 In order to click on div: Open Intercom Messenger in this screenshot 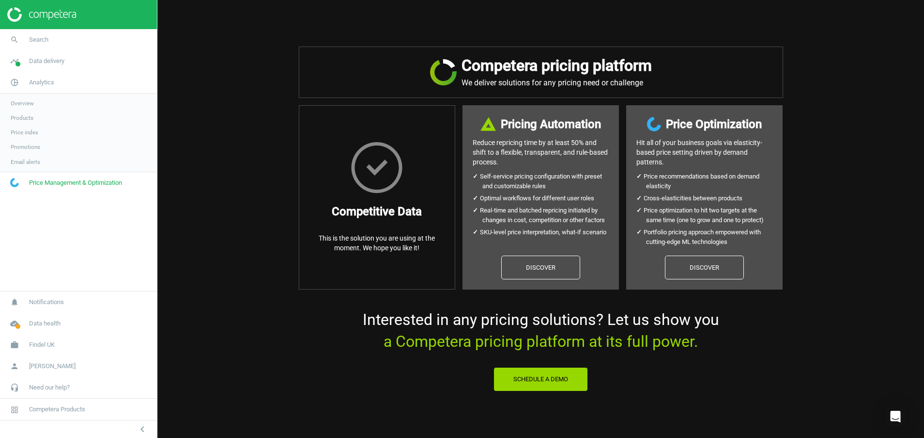, I will do `click(896, 416)`.